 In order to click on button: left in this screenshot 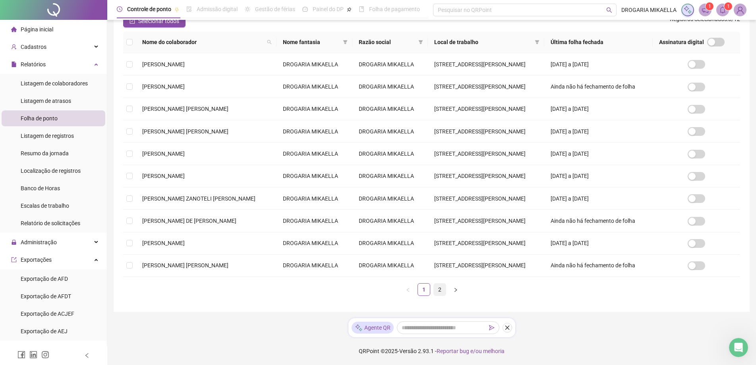, I will do `click(408, 290)`.